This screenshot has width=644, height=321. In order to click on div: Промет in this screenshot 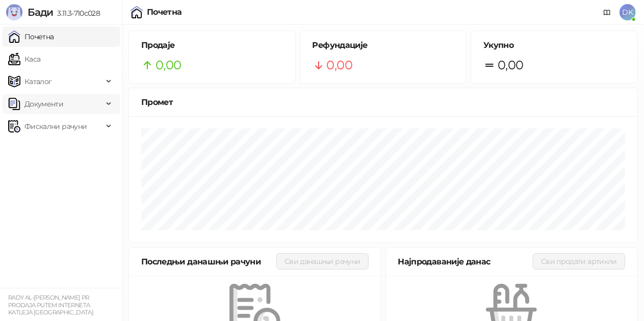, I will do `click(383, 102)`.